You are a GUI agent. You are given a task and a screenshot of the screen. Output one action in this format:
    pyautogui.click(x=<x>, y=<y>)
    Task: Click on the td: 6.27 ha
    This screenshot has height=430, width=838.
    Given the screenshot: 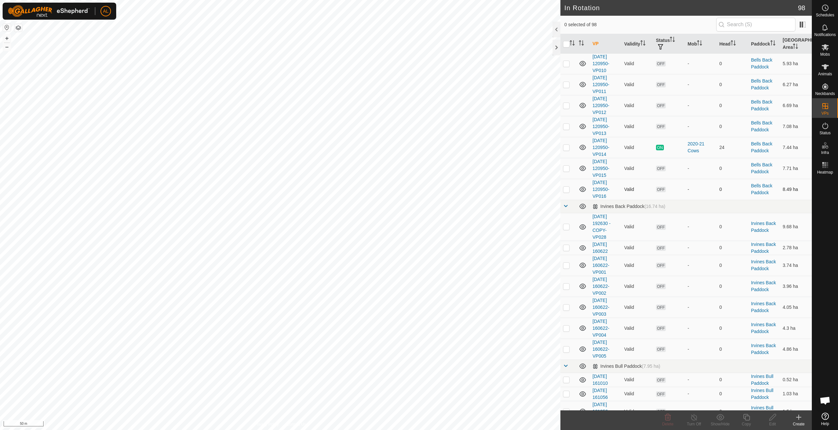 What is the action you would take?
    pyautogui.click(x=795, y=84)
    